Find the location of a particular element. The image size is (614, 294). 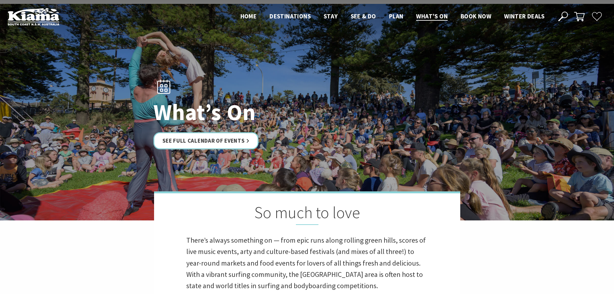

span: Destinations is located at coordinates (290, 16).